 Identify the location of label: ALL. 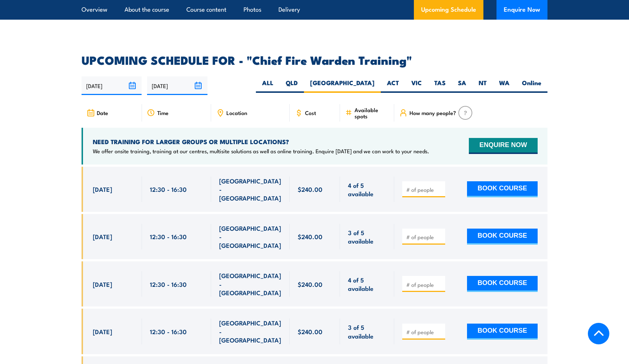
(267, 85).